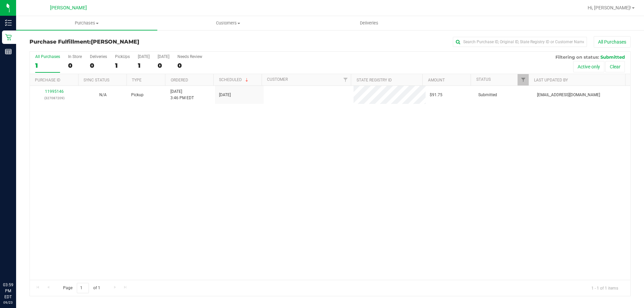 Image resolution: width=644 pixels, height=308 pixels. Describe the element at coordinates (519, 42) in the screenshot. I see `input: Search Purchase ID, Original ID, State Registry ID or Customer Name...` at that location.